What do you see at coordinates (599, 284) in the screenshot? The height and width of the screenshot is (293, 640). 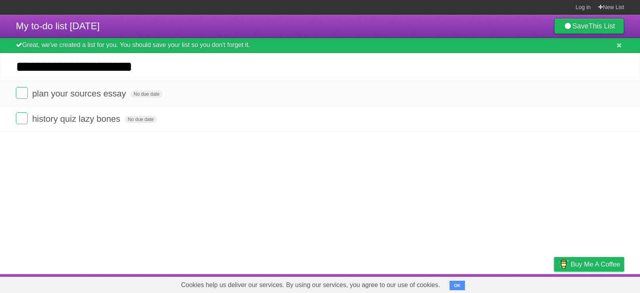 I see `a: Suggest a feature` at bounding box center [599, 284].